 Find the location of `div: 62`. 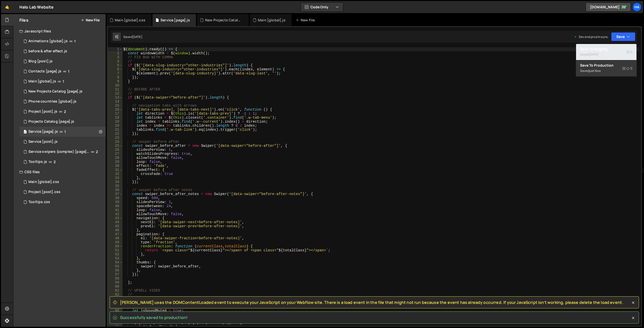

div: 62 is located at coordinates (115, 295).